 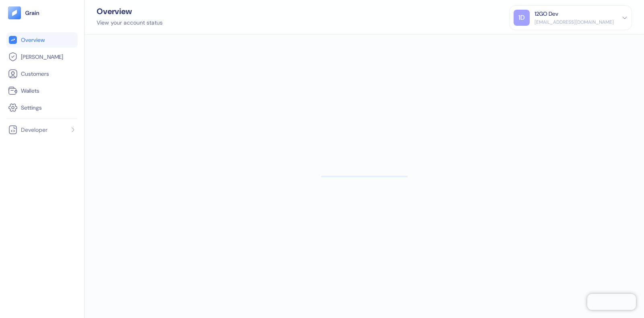 What do you see at coordinates (32, 107) in the screenshot?
I see `span: Settings` at bounding box center [32, 107].